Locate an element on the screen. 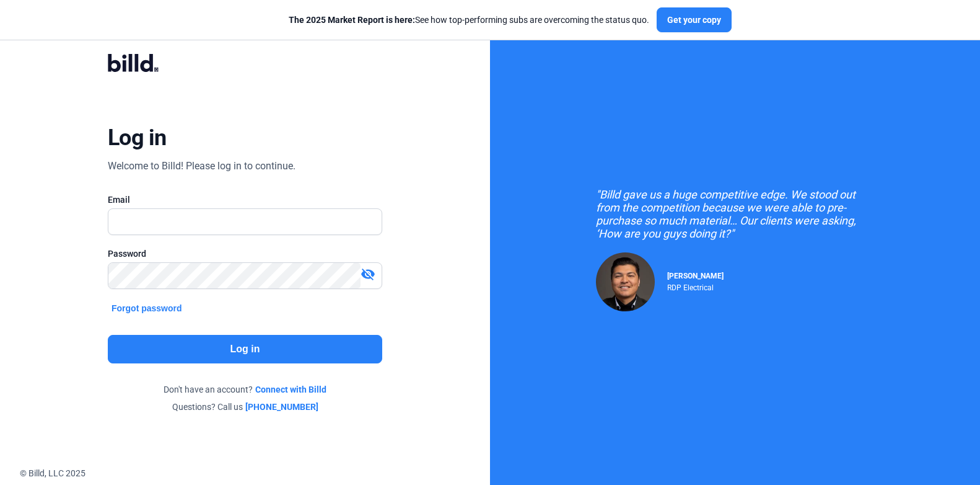 The width and height of the screenshot is (980, 485). div: "Billd gave us a huge competitive edge. We stood out from the competition because we were able to... is located at coordinates (735, 214).